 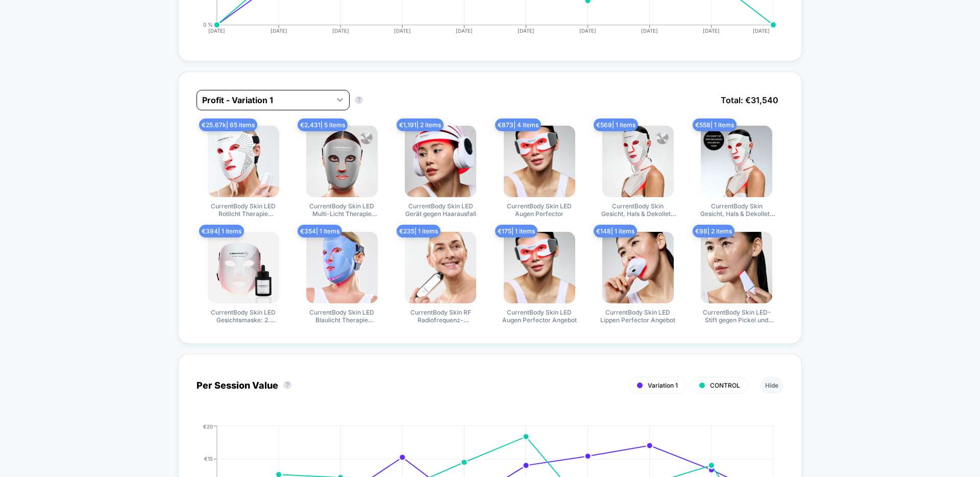 I want to click on span: € 148 | 1 items, so click(x=615, y=230).